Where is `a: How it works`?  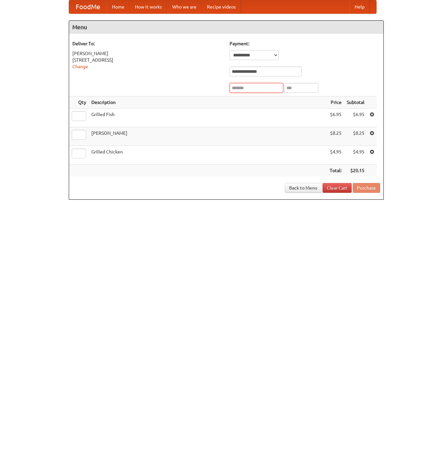 a: How it works is located at coordinates (148, 7).